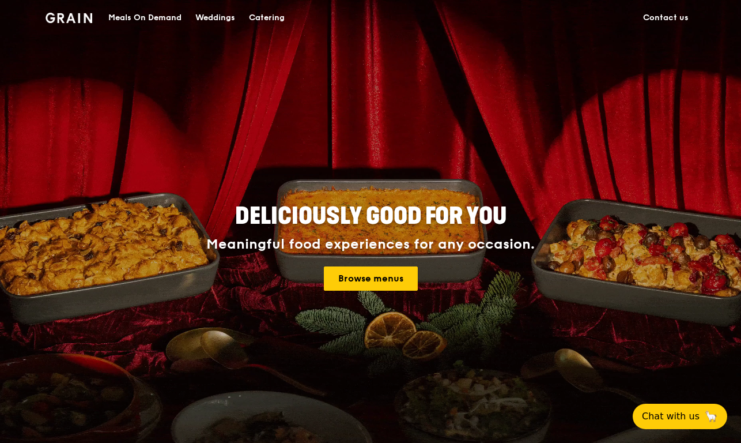  Describe the element at coordinates (267, 18) in the screenshot. I see `a: Catering` at that location.